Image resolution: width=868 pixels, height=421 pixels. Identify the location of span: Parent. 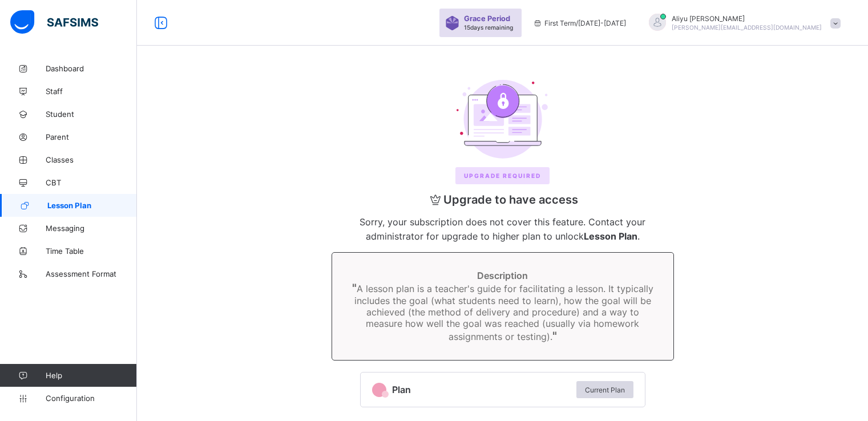
(91, 137).